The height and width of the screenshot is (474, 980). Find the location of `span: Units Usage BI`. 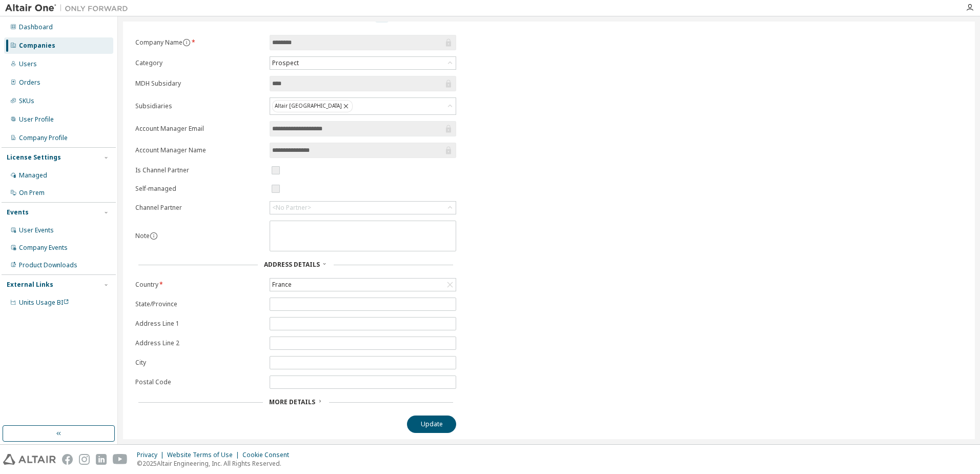

span: Units Usage BI is located at coordinates (44, 302).